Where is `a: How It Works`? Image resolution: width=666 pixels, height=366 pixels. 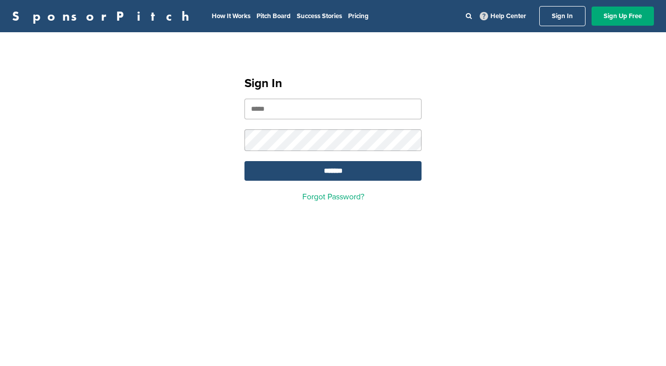
a: How It Works is located at coordinates (231, 16).